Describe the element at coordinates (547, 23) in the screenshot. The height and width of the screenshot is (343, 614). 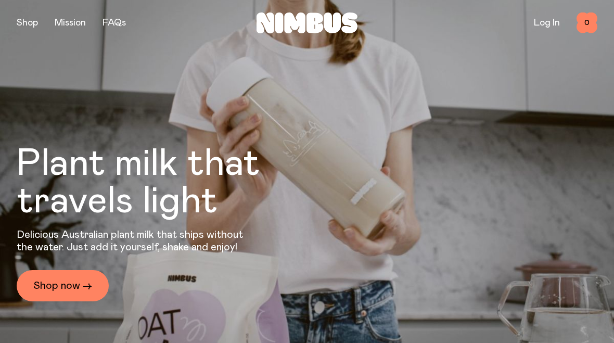
I see `a: Log In` at that location.